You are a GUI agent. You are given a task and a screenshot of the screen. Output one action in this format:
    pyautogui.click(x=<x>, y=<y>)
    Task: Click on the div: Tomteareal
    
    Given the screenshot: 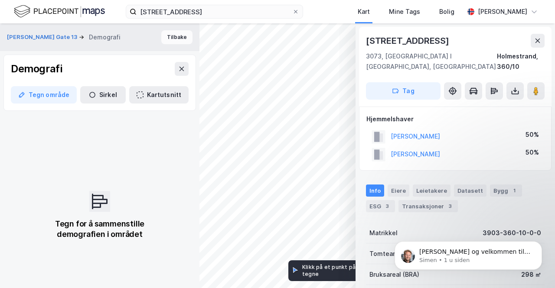 What is the action you would take?
    pyautogui.click(x=387, y=254)
    